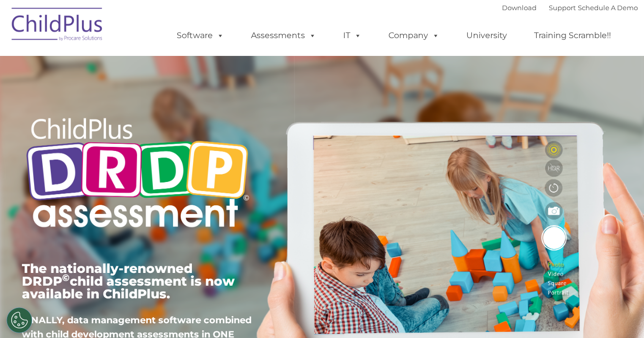 The image size is (644, 338). What do you see at coordinates (137, 175) in the screenshot?
I see `img: Copyright - DRDP Logo Light` at bounding box center [137, 175].